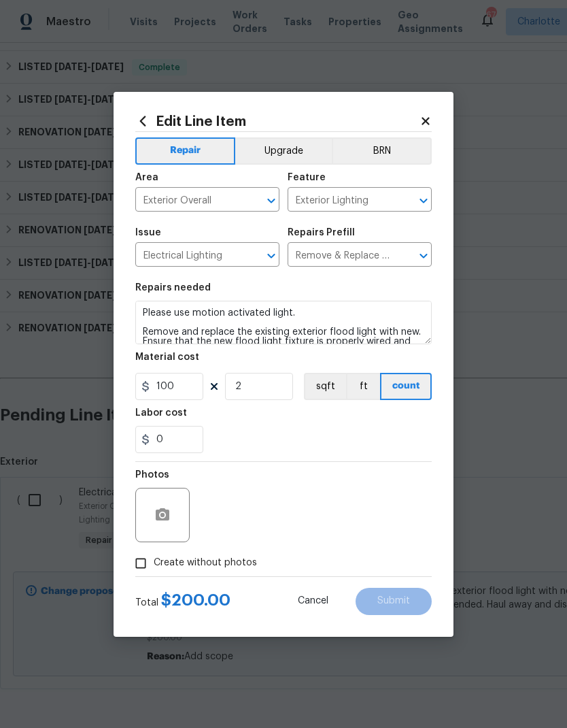 The height and width of the screenshot is (728, 567). I want to click on button: Cancel, so click(313, 601).